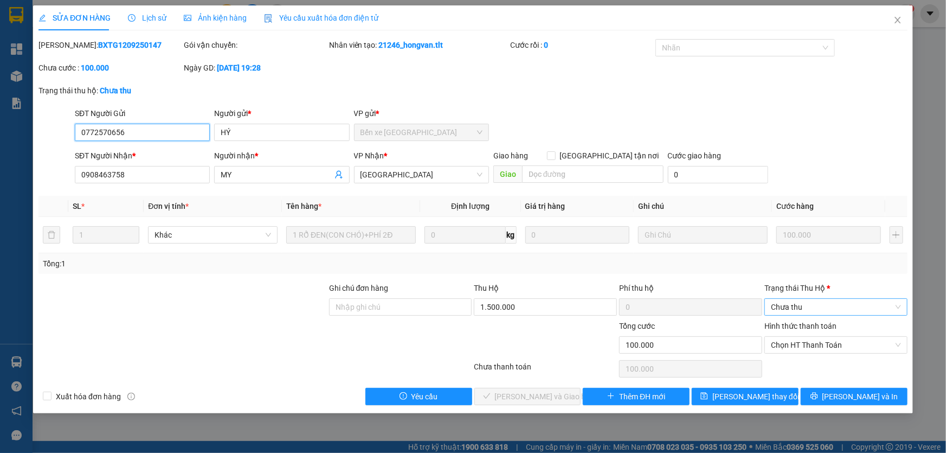  I want to click on span: user-add, so click(339, 175).